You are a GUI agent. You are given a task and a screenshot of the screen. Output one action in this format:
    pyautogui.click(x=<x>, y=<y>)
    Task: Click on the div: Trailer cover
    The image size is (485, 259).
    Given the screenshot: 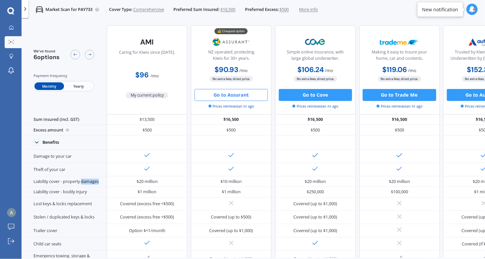 What is the action you would take?
    pyautogui.click(x=66, y=231)
    